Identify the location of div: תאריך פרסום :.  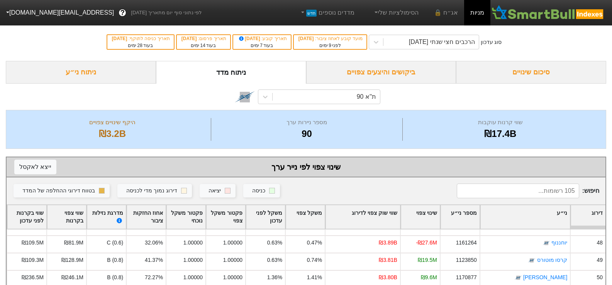
(203, 39).